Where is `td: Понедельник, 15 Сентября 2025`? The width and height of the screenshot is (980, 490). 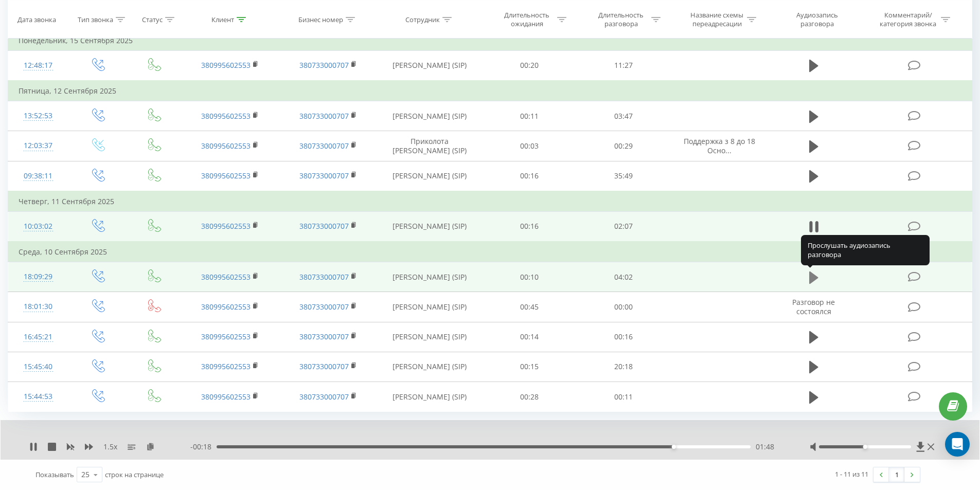
td: Понедельник, 15 Сентября 2025 is located at coordinates (490, 41).